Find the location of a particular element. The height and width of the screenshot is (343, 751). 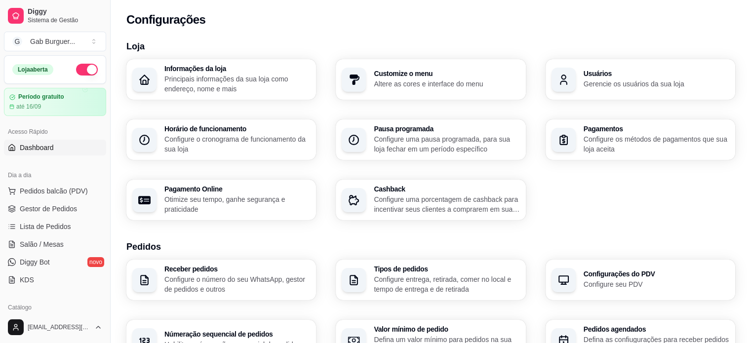

h3: Pagamento Online is located at coordinates (237, 189).